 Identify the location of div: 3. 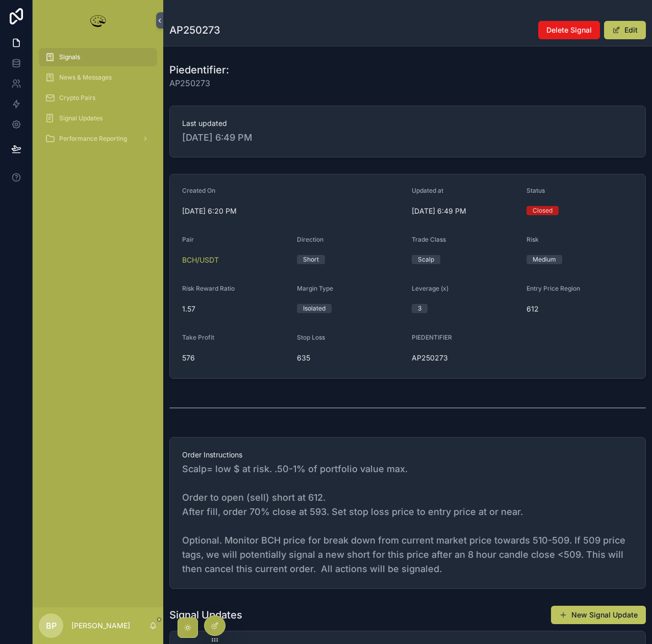
(419, 309).